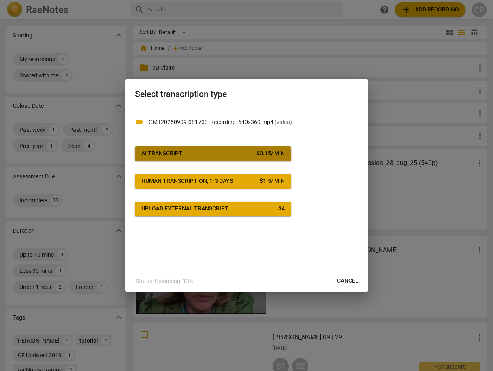 The image size is (493, 371). What do you see at coordinates (348, 281) in the screenshot?
I see `span: Cancel` at bounding box center [348, 281].